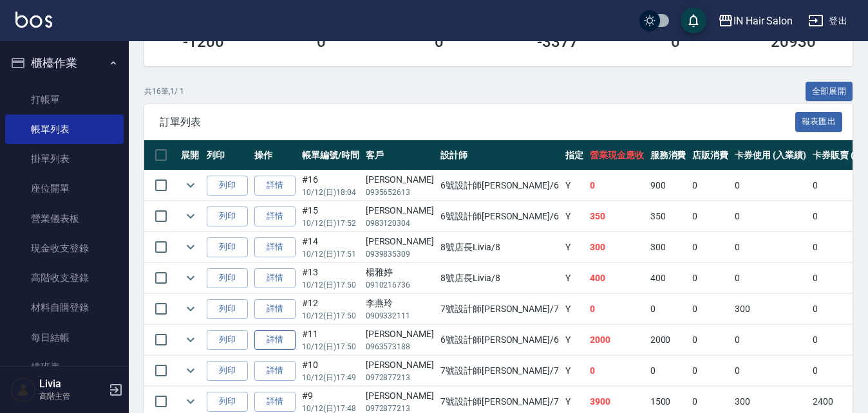  I want to click on a: 座位開單, so click(64, 189).